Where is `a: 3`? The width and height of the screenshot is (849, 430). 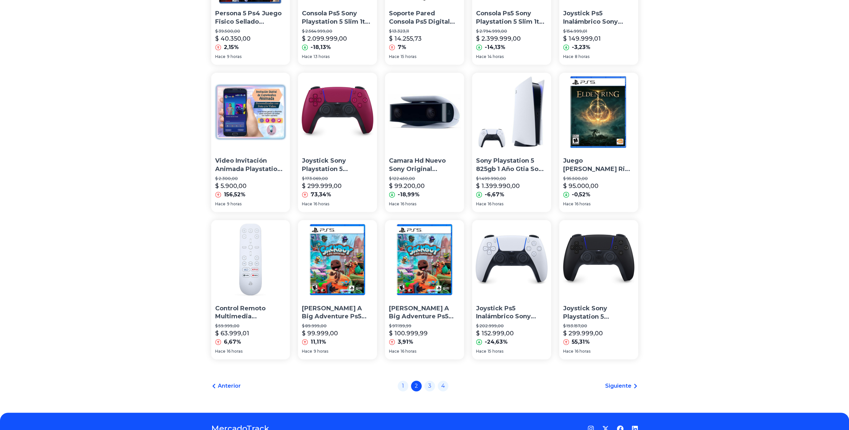 a: 3 is located at coordinates (430, 386).